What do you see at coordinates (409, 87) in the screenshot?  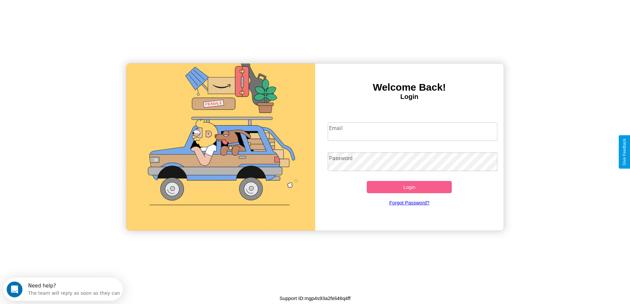 I see `h3: Welcome Back!` at bounding box center [409, 87].